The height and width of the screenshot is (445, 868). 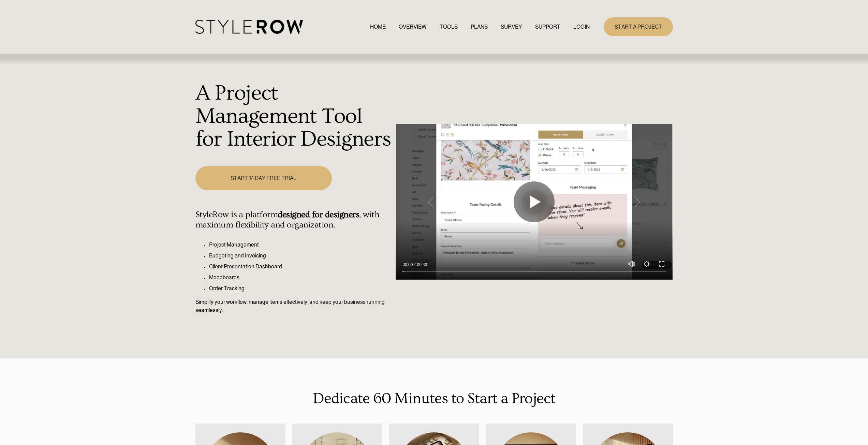 I want to click on p: Moodboards, so click(x=301, y=277).